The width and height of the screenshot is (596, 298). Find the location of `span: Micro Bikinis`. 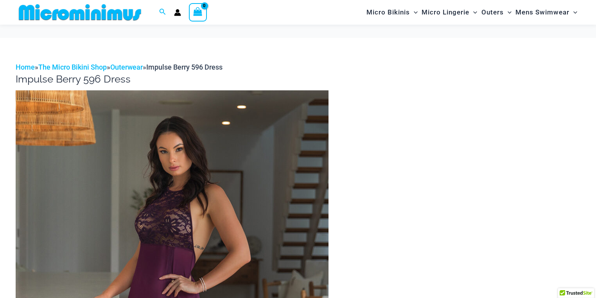

span: Micro Bikinis is located at coordinates (388, 12).